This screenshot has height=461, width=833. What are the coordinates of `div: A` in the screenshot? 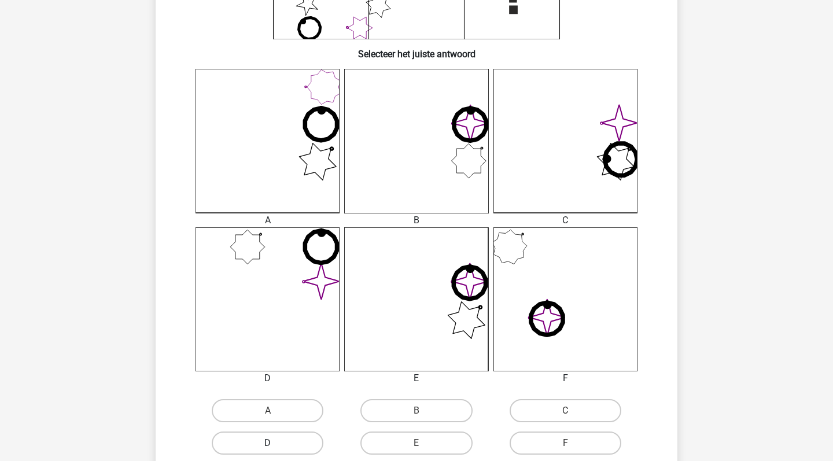 It's located at (267, 220).